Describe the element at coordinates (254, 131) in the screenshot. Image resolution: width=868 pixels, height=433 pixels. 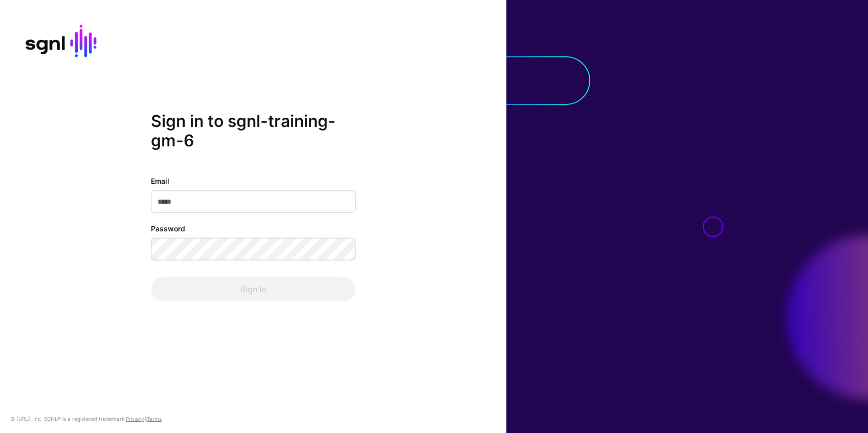
I see `h2: Sign in to sgnl-training-gm-6` at that location.